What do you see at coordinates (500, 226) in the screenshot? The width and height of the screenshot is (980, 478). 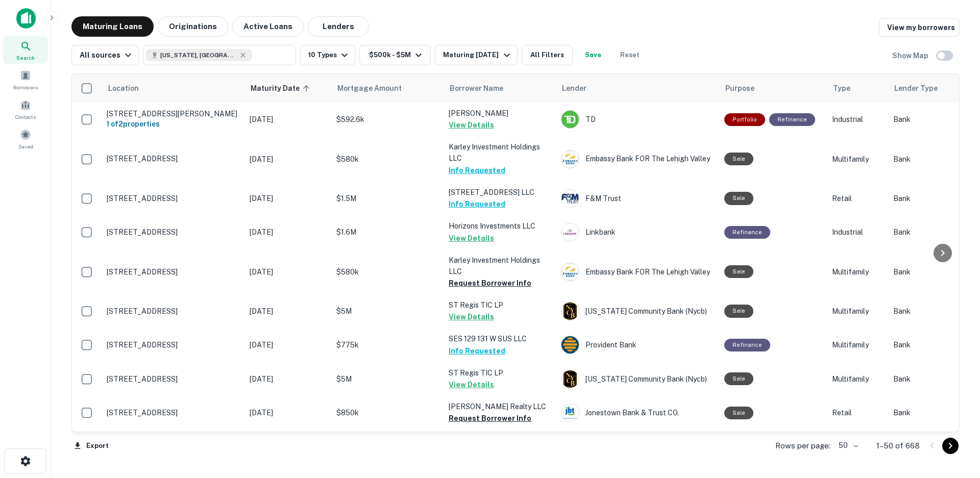 I see `p: Horizons Investments LLC` at bounding box center [500, 226].